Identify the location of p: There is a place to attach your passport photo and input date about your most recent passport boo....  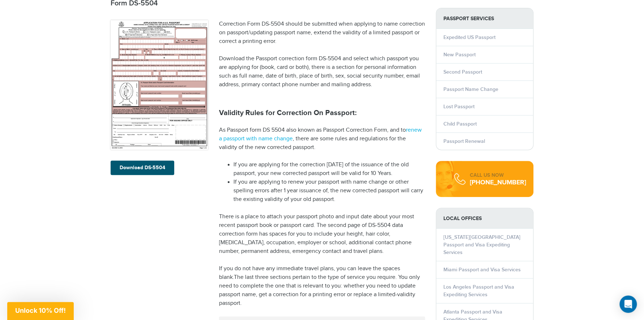
(322, 234).